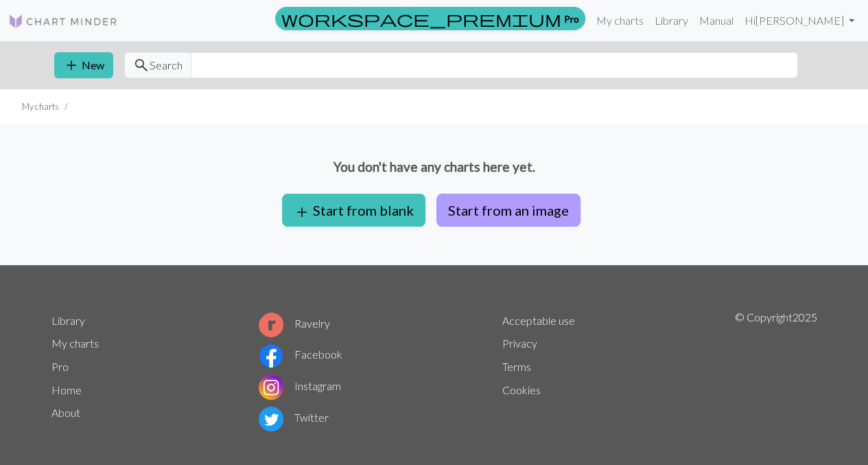  Describe the element at coordinates (517, 366) in the screenshot. I see `a: Terms` at that location.